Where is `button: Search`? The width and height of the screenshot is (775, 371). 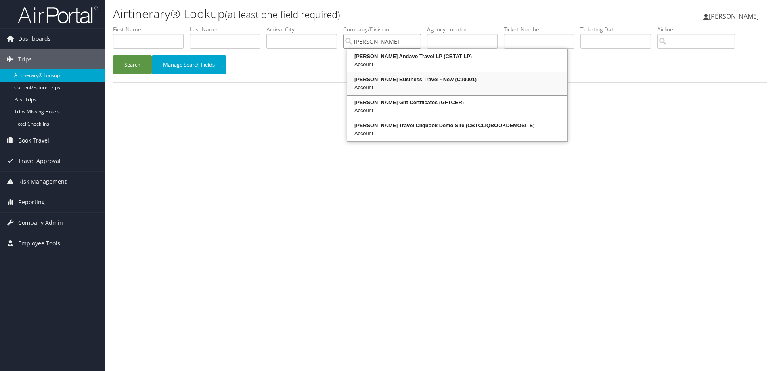 button: Search is located at coordinates (132, 65).